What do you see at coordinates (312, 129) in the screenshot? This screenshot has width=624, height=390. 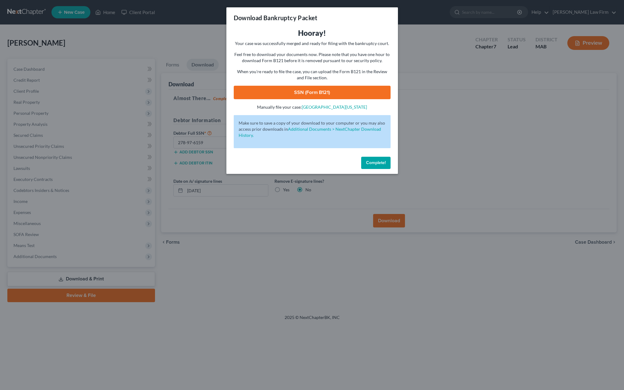 I see `p: Make sure to save a copy of your download to your computer or you may also access prior downloads in` at bounding box center [312, 129].